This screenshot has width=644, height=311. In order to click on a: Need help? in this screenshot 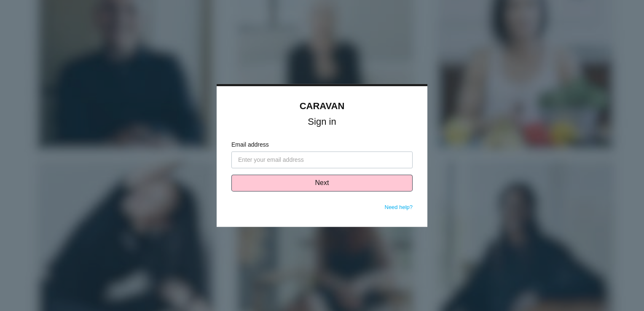, I will do `click(399, 207)`.